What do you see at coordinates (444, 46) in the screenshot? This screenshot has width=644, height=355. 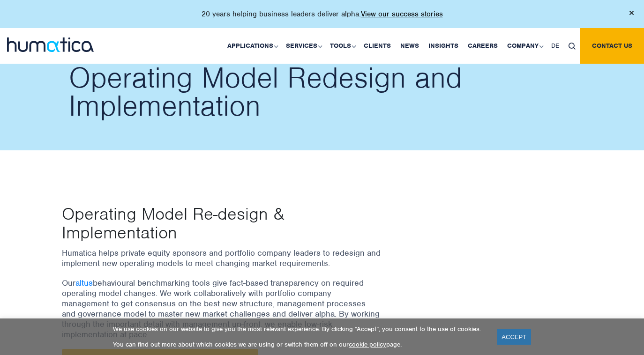 I see `a: Insights` at bounding box center [444, 46].